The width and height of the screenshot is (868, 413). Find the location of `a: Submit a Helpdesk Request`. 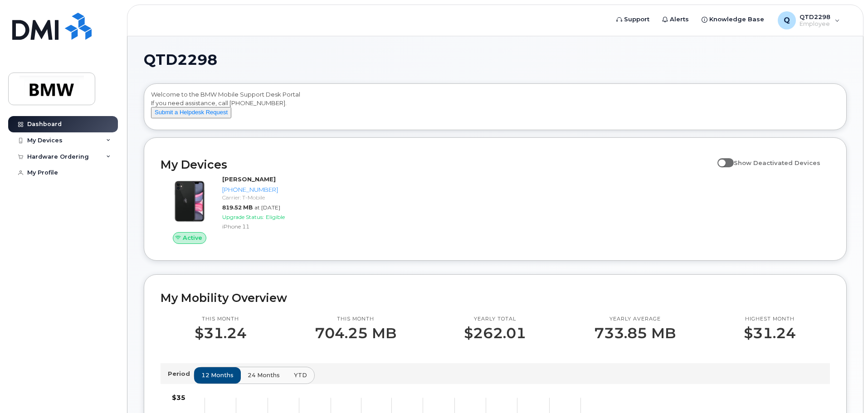

a: Submit a Helpdesk Request is located at coordinates (191, 112).